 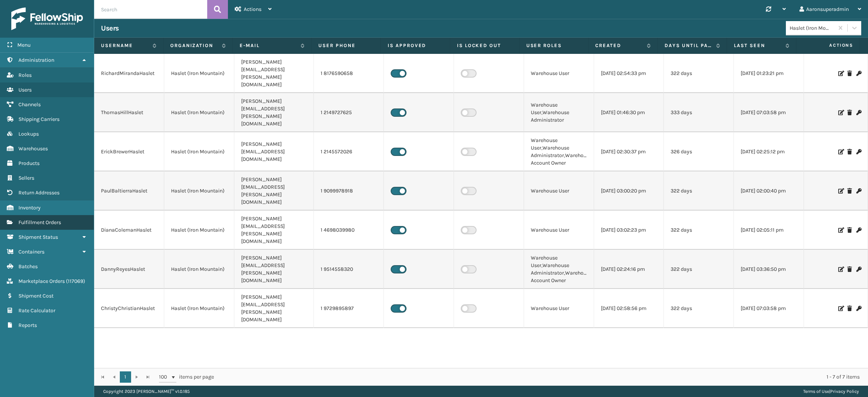 I want to click on label: E-mail, so click(x=268, y=45).